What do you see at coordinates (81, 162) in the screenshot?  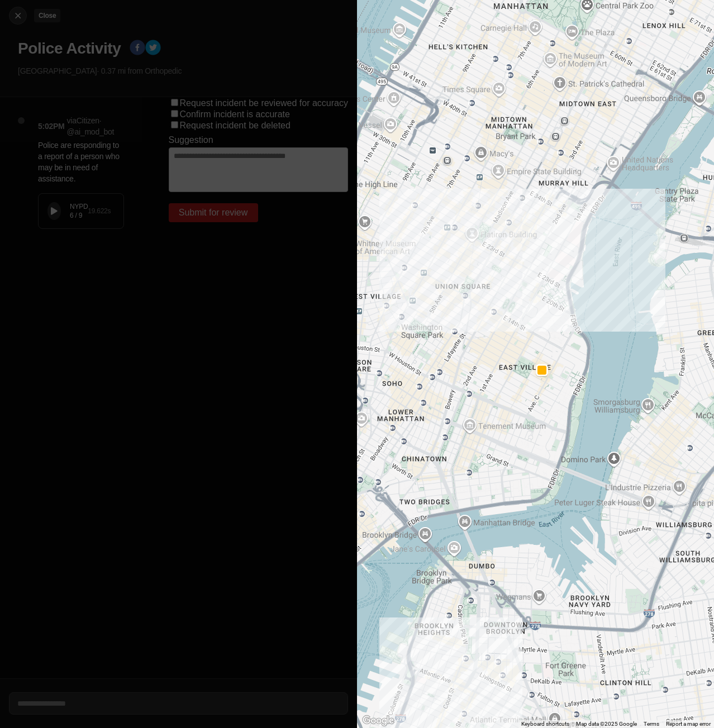 I see `p: Police are responding to a report of a person who may be in need of assistance.` at bounding box center [81, 162].